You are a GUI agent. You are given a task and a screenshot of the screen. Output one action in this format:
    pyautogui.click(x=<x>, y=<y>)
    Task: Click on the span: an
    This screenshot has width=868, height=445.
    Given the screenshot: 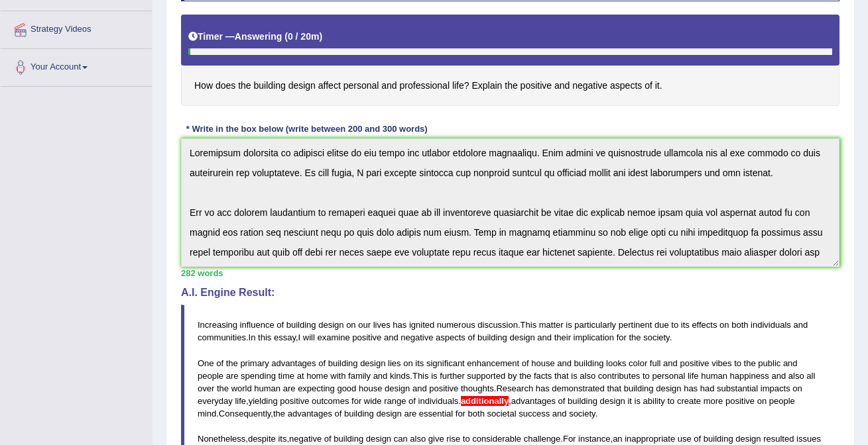 What is the action you would take?
    pyautogui.click(x=617, y=438)
    